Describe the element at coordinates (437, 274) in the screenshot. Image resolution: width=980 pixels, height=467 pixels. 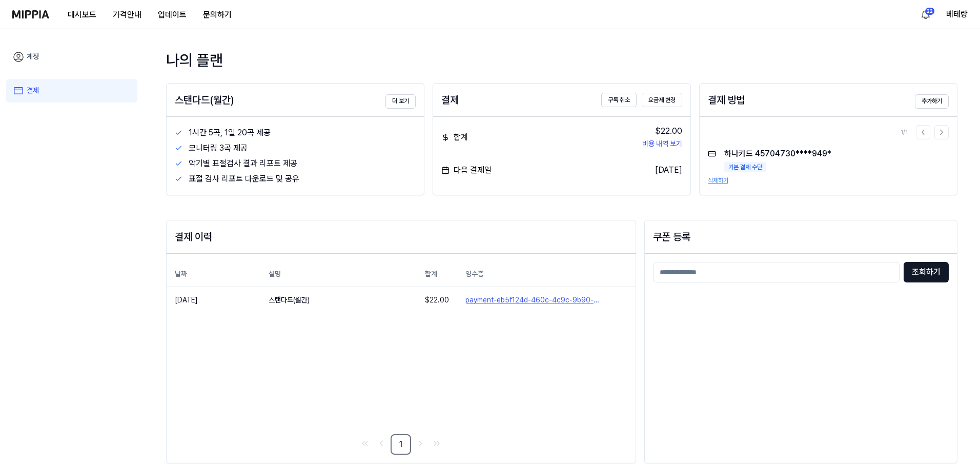
I see `th: 합계` at that location.